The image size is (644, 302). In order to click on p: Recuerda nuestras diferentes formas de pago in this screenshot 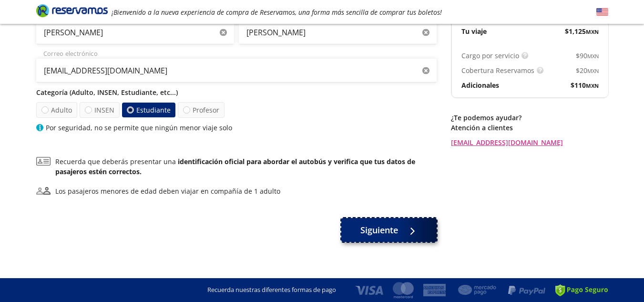, I will do `click(272, 290)`.